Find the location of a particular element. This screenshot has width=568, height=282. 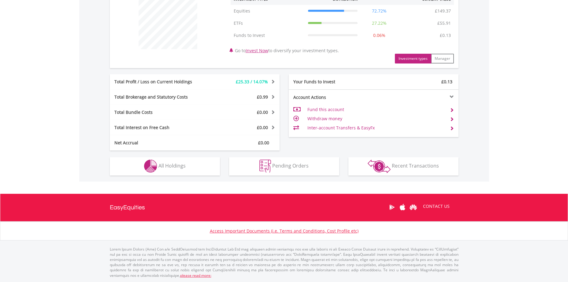

p: Lorem Ipsum Dolors (Ame) Con a/e SeddOeiusmod tem InciDiduntut Lab Etd mag aliquaen admin veniamq... is located at coordinates (284, 263).